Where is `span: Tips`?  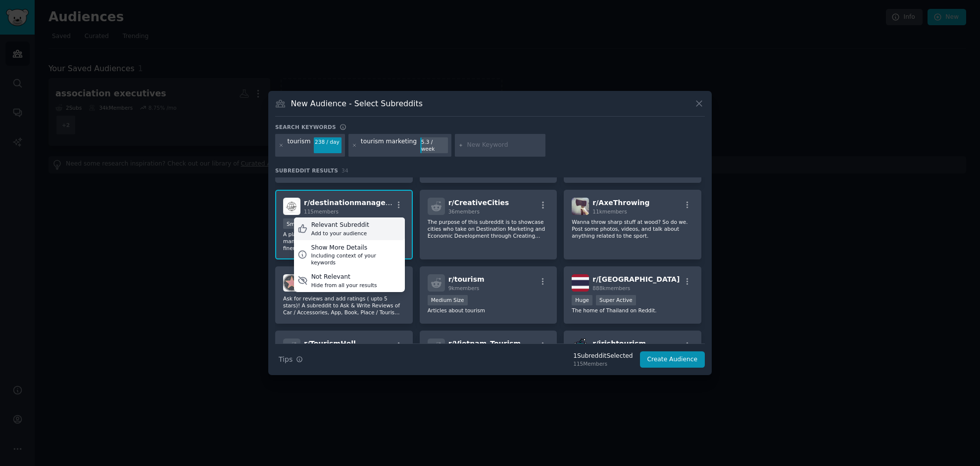
span: Tips is located at coordinates (285, 360).